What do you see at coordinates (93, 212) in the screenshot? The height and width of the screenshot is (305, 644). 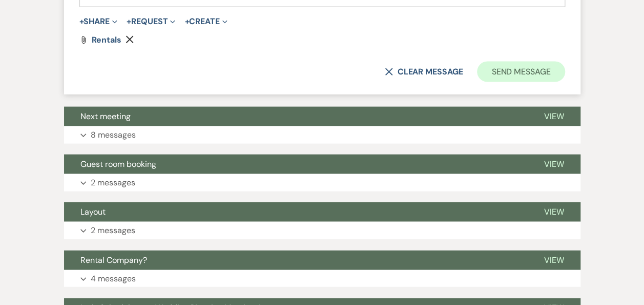 I see `span: Layout` at bounding box center [93, 212].